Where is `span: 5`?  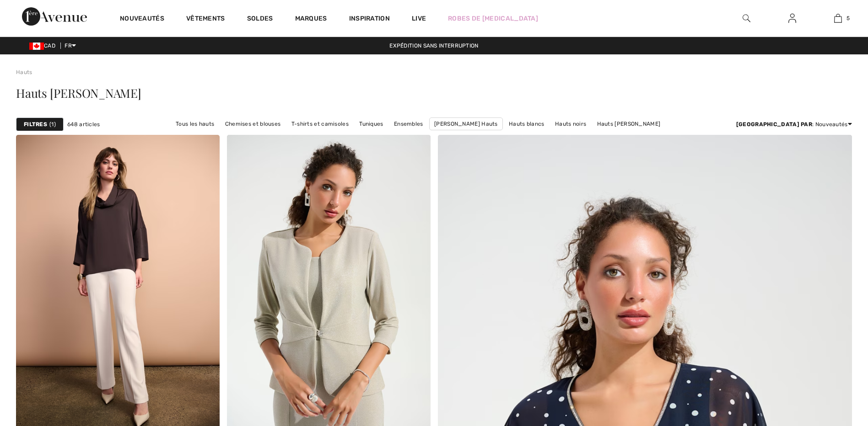
span: 5 is located at coordinates (848, 18).